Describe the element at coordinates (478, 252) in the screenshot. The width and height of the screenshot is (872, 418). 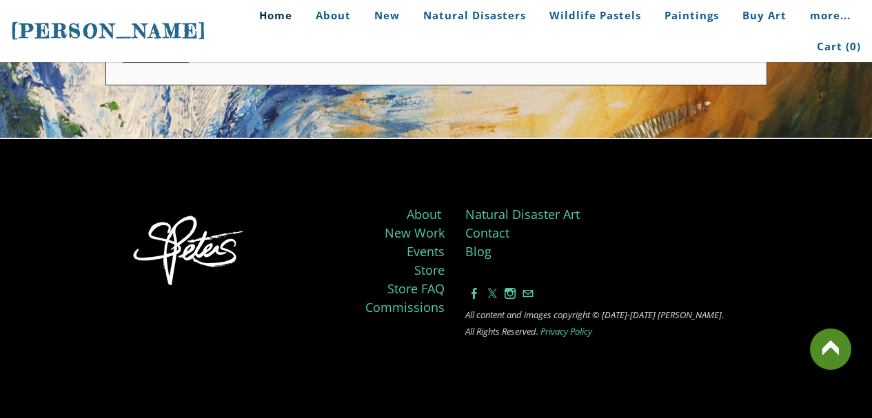
I see `a: Blog` at that location.